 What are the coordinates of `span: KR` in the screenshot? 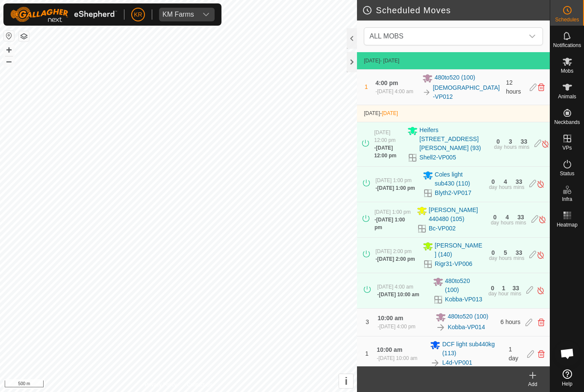 It's located at (138, 15).